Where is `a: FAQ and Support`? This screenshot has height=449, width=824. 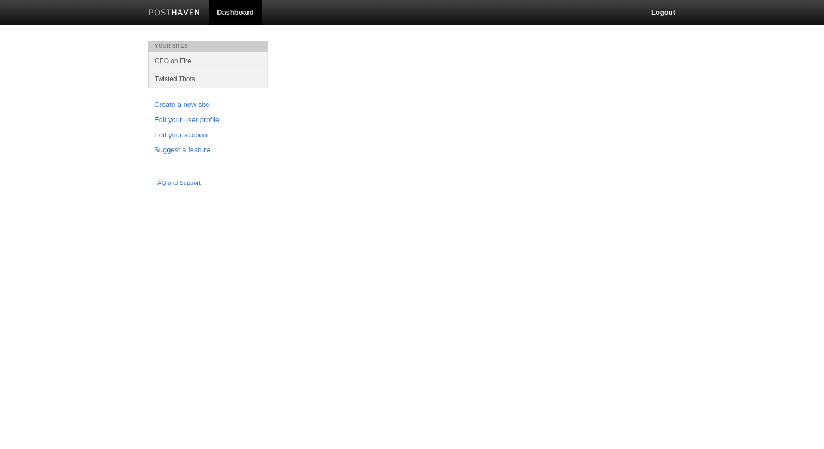 a: FAQ and Support is located at coordinates (208, 183).